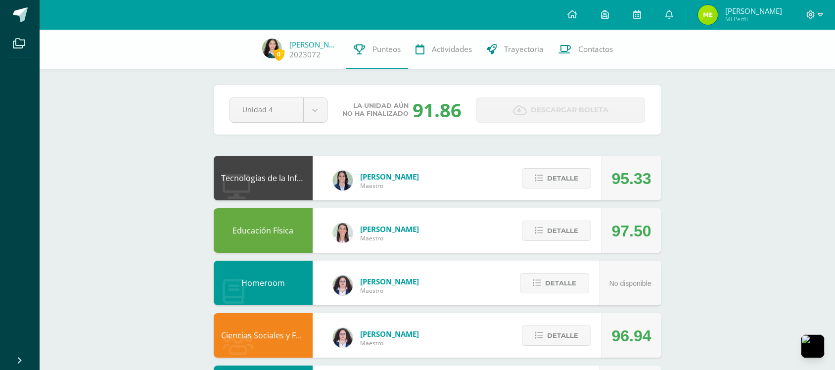  I want to click on span: Mi Perfil, so click(754, 19).